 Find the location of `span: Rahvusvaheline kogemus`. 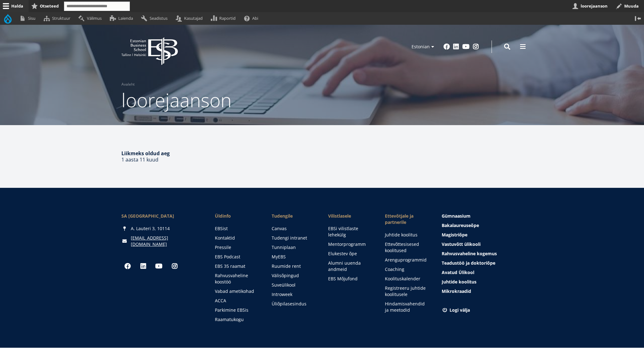

span: Rahvusvaheline kogemus is located at coordinates (469, 253).